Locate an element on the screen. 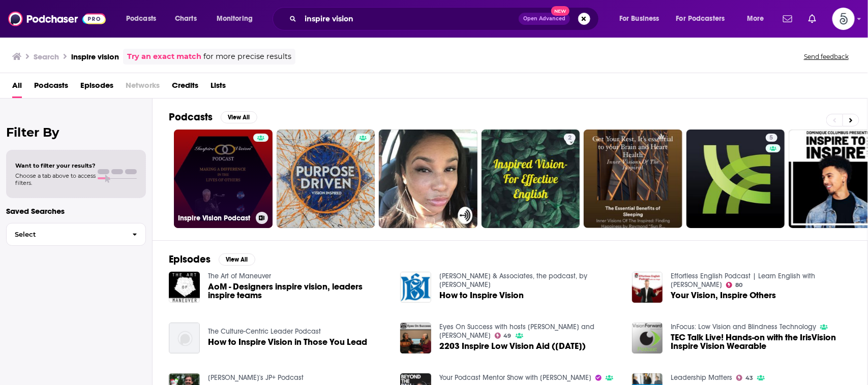 The width and height of the screenshot is (868, 385). a: 49 is located at coordinates (503, 336).